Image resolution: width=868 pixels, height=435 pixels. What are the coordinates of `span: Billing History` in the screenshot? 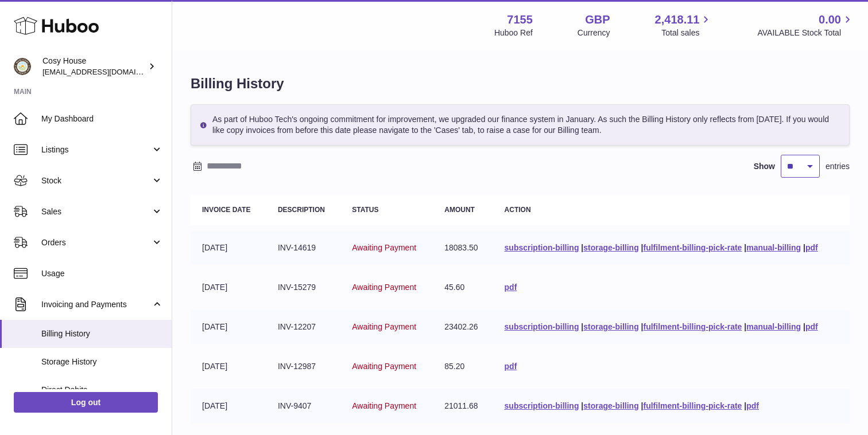 It's located at (102, 334).